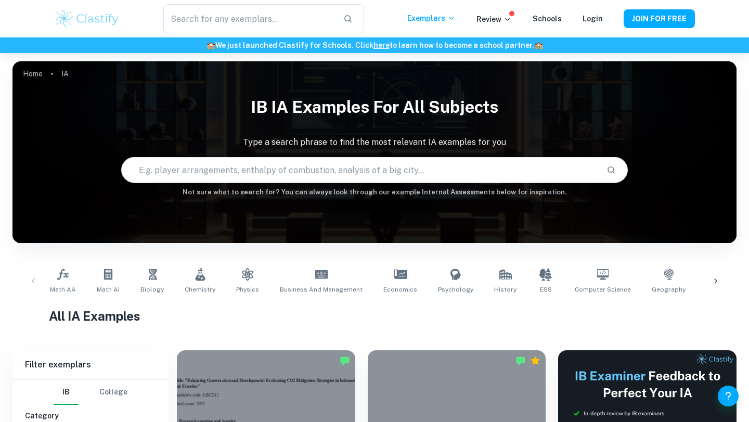  I want to click on span: Biology, so click(152, 290).